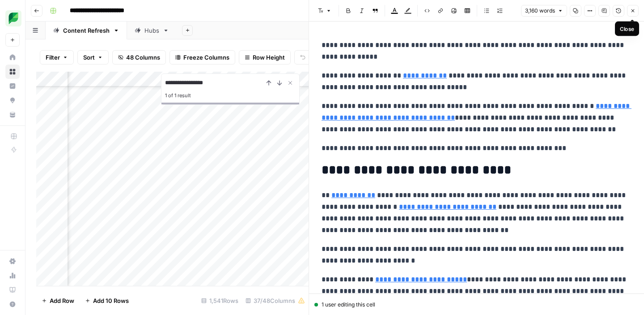 The width and height of the screenshot is (644, 315). Describe the element at coordinates (13, 19) in the screenshot. I see `img: SproutSocial Logo` at that location.